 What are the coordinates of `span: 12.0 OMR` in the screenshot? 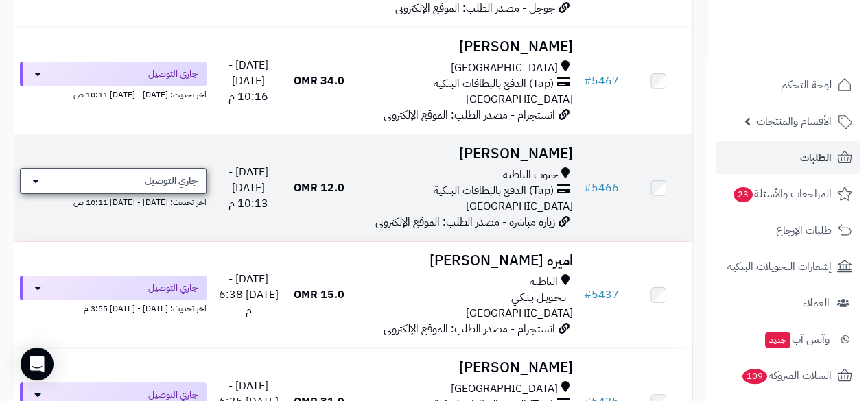 It's located at (319, 188).